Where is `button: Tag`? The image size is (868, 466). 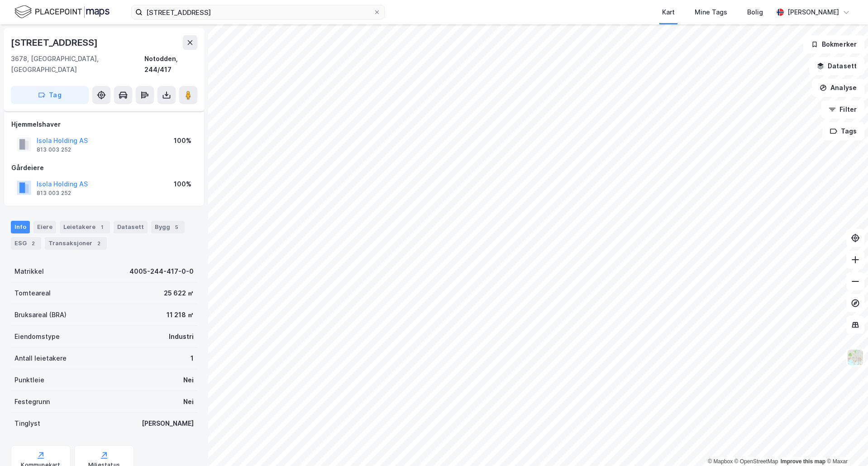
button: Tag is located at coordinates (50, 95).